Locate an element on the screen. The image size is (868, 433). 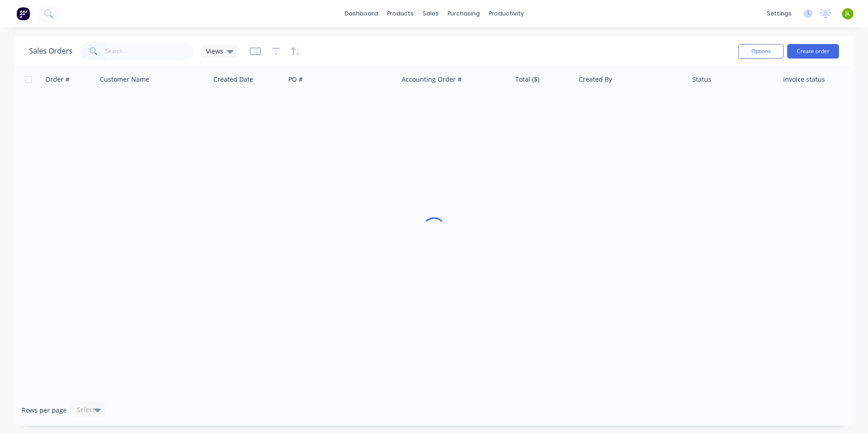
a: dashboard is located at coordinates (362, 14).